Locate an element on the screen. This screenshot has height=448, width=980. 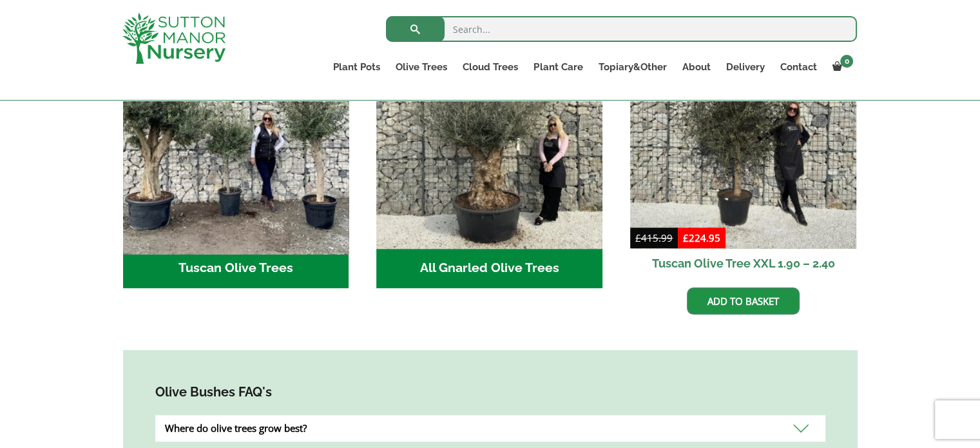
a: About is located at coordinates (696, 67).